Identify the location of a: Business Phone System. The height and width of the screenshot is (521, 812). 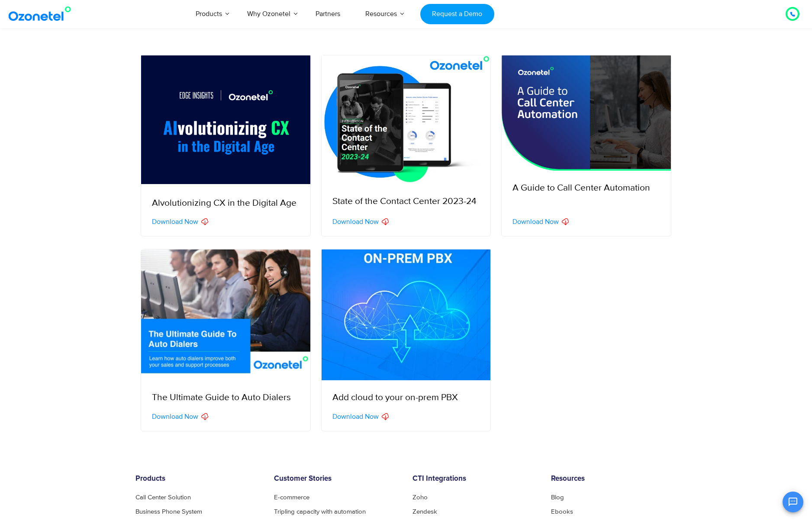
(169, 512).